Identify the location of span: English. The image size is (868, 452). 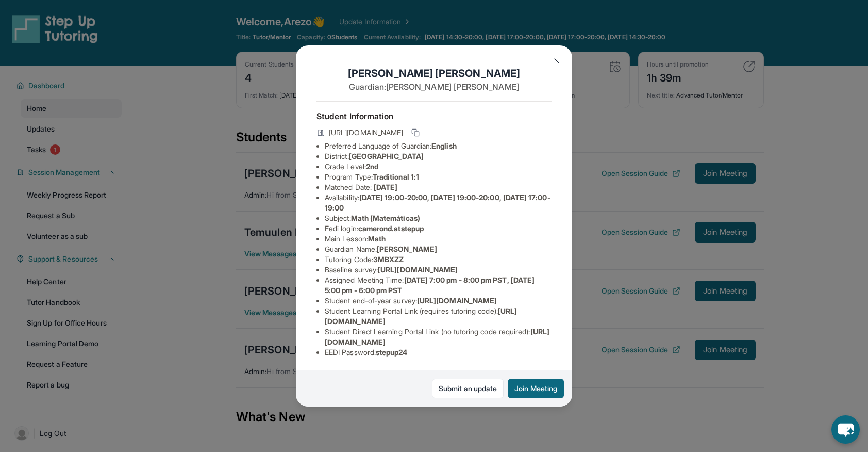
(444, 145).